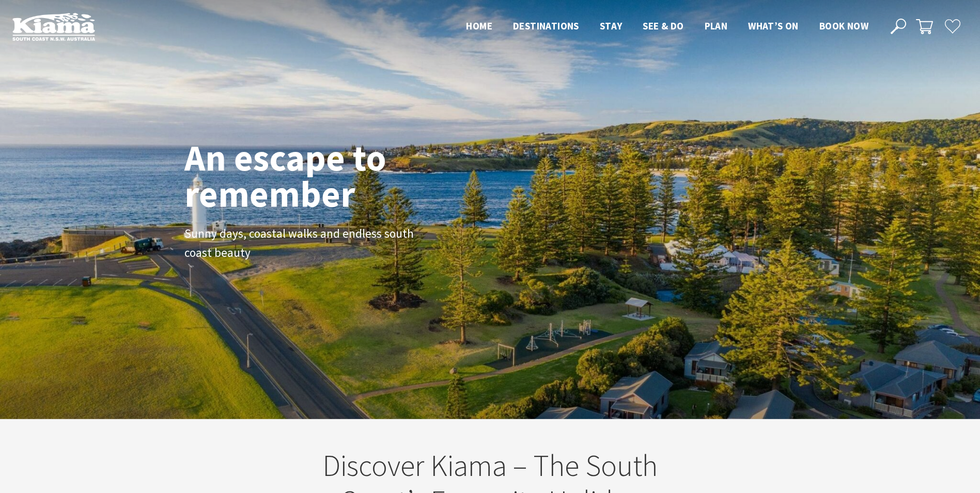 This screenshot has height=493, width=980. I want to click on img: Kiama Logo, so click(54, 27).